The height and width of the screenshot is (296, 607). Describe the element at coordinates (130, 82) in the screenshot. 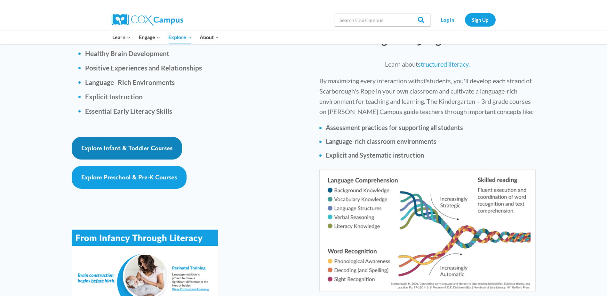

I see `b: Language -Rich Environments` at that location.